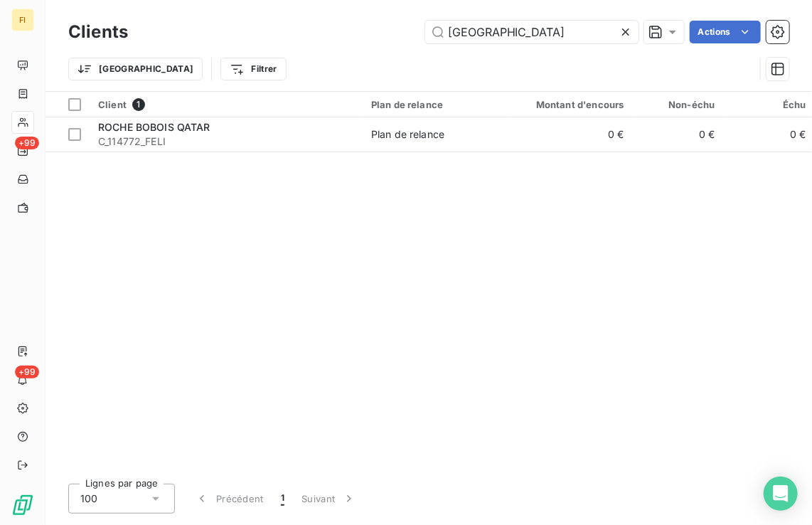 The width and height of the screenshot is (812, 525). I want to click on span: ROCHE BOBOIS QATAR, so click(154, 126).